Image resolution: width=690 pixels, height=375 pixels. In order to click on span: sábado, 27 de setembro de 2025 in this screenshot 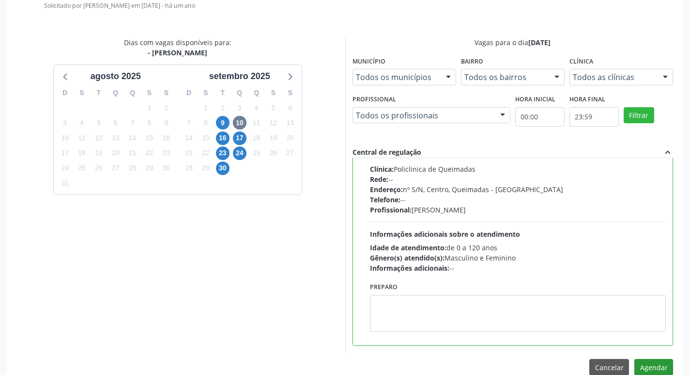, I will do `click(290, 153)`.